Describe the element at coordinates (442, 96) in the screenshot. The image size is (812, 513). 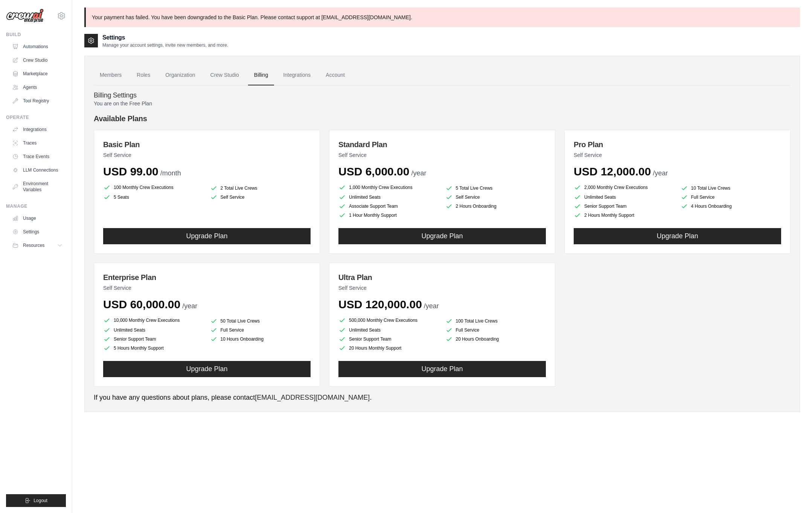
I see `h4: Billing Settings` at that location.